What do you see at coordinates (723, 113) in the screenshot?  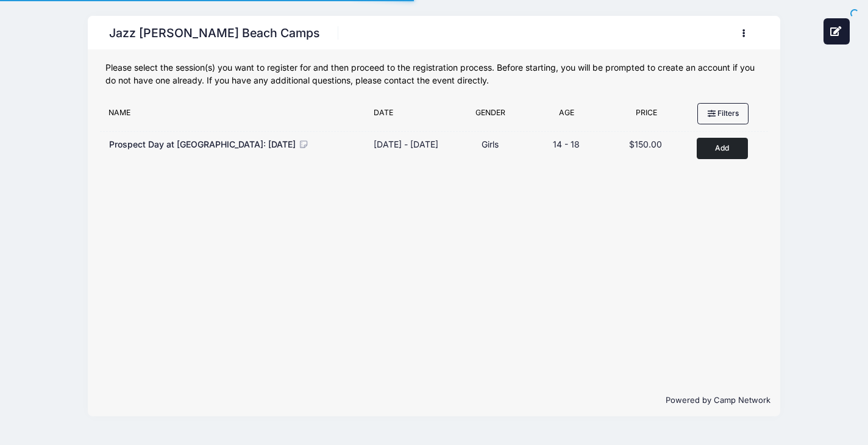 I see `button: Filters` at bounding box center [723, 113].